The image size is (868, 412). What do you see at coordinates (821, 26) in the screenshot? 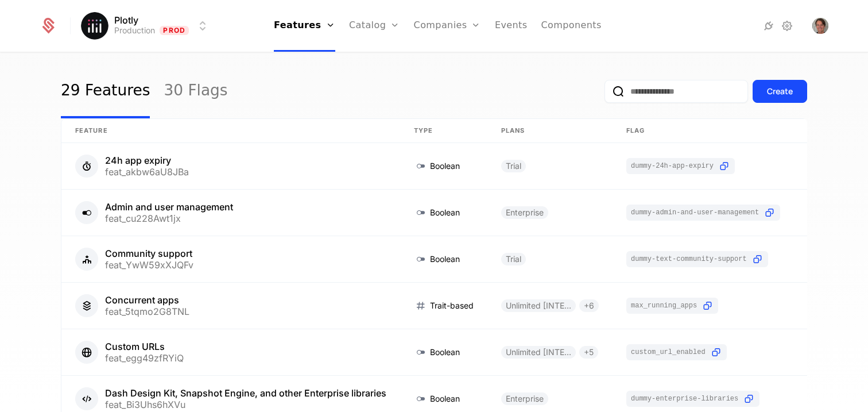
I see `button: Open user button` at bounding box center [821, 26].